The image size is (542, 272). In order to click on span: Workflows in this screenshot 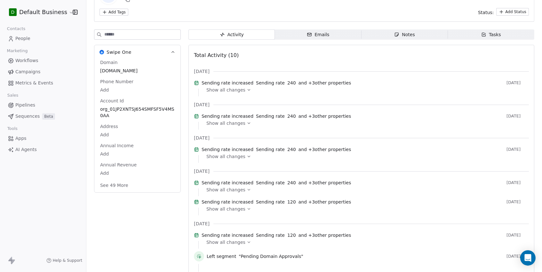, I will do `click(27, 61)`.